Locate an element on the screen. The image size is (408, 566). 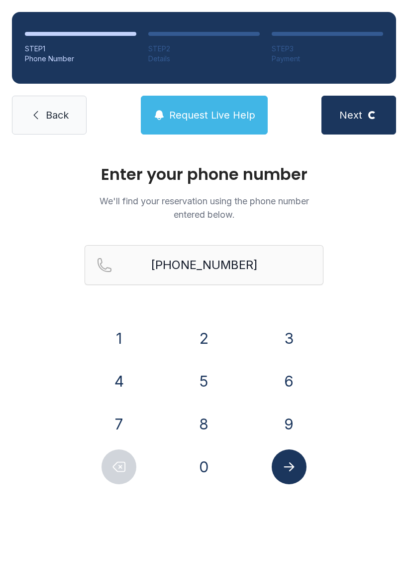
button: 0 is located at coordinates (204, 467).